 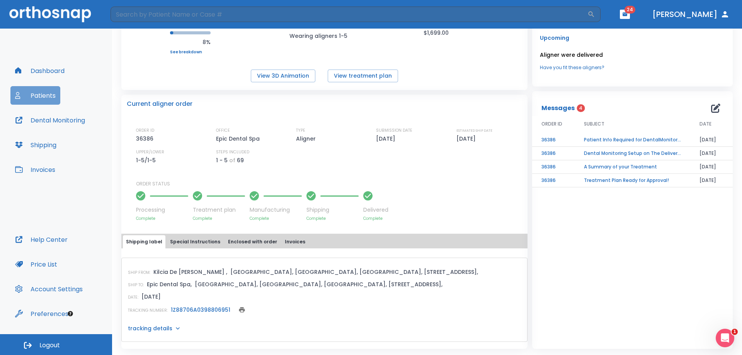 I want to click on button: Dashboard, so click(x=40, y=71).